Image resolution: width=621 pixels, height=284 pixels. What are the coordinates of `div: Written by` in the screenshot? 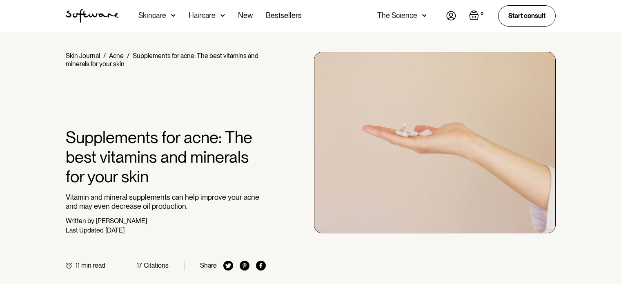 It's located at (80, 221).